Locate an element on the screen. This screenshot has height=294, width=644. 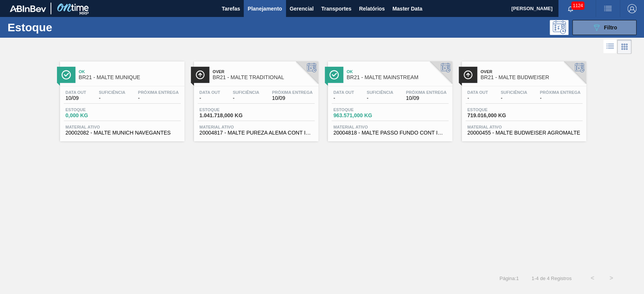
button: Notificações is located at coordinates (570, 9).